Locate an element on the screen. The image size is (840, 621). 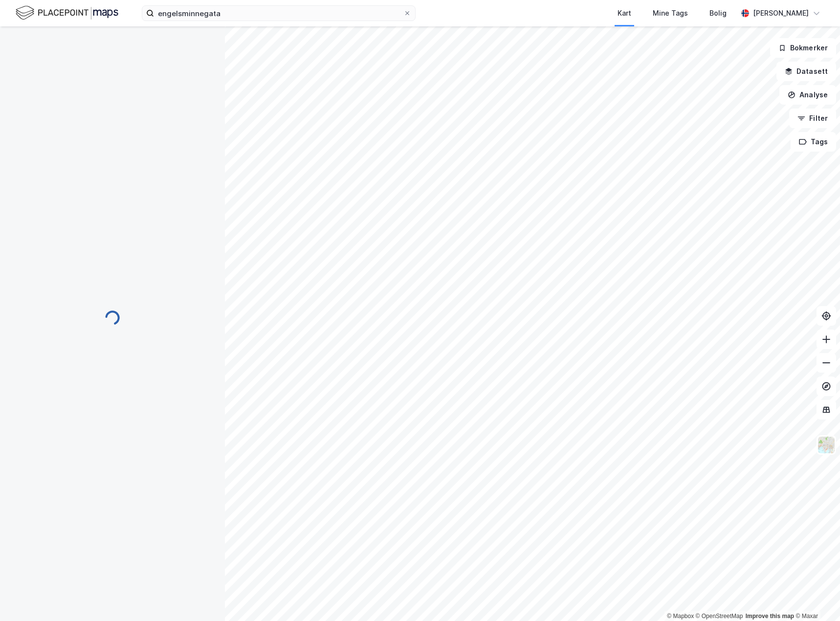
button: Tags is located at coordinates (813, 141).